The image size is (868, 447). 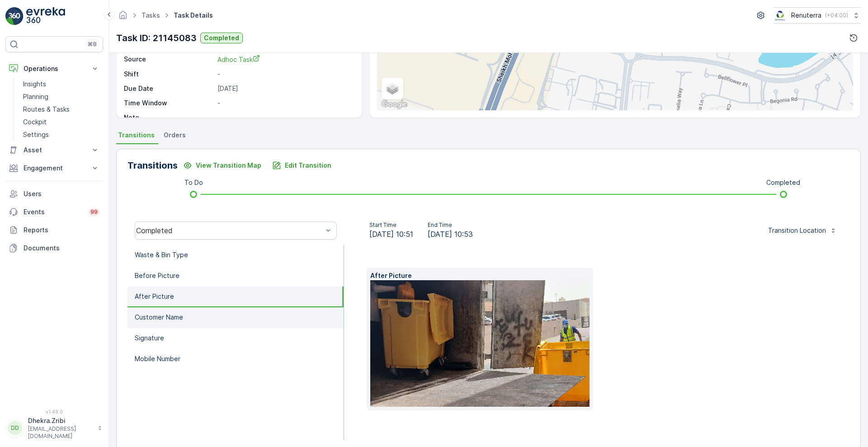 What do you see at coordinates (162, 255) in the screenshot?
I see `p: Waste & Bin Type` at bounding box center [162, 255].